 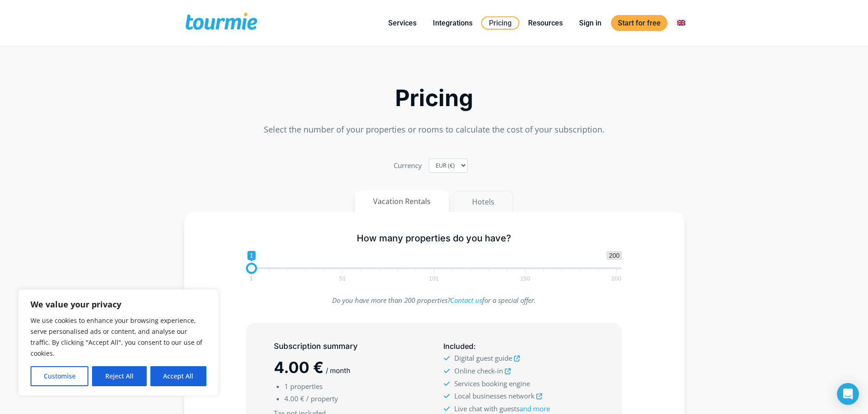 I want to click on a: Start for free, so click(x=639, y=23).